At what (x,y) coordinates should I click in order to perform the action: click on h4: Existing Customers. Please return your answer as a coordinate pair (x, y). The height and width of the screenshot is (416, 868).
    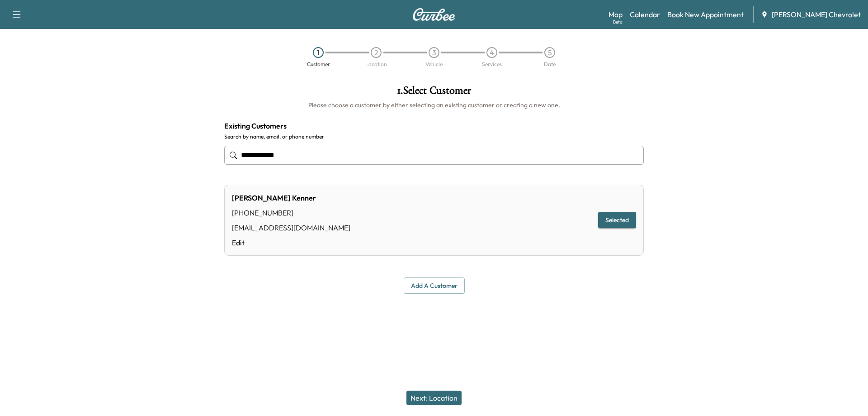
    Looking at the image, I should click on (434, 126).